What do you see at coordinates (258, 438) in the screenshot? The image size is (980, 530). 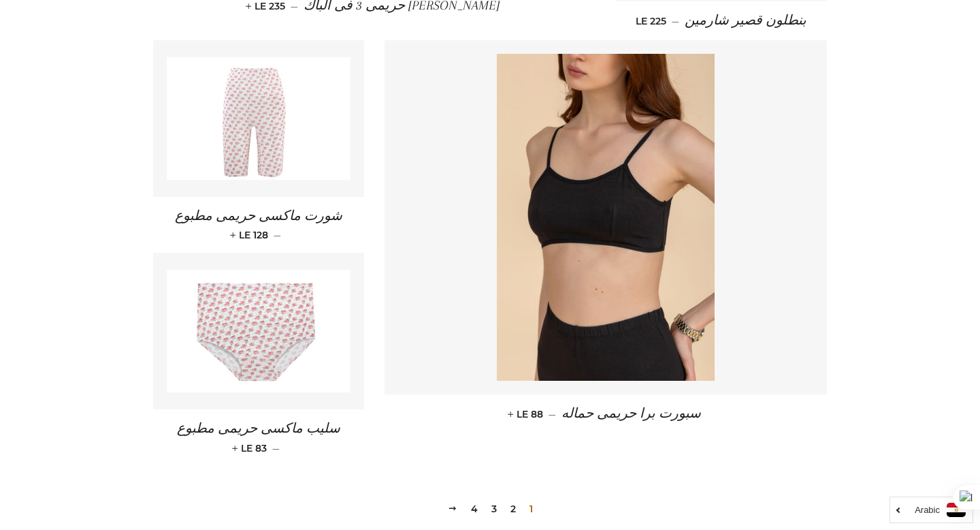 I see `a: سليب ماكسى حريمى مطبوع — LE 83` at bounding box center [258, 438].